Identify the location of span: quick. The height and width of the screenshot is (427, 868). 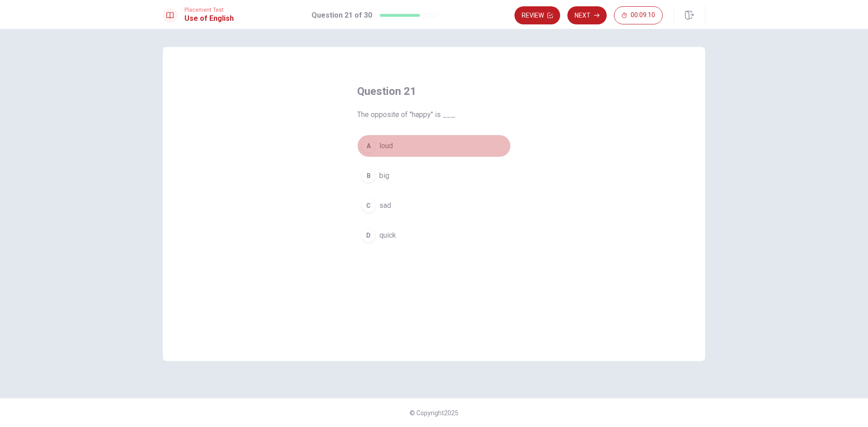
(387, 235).